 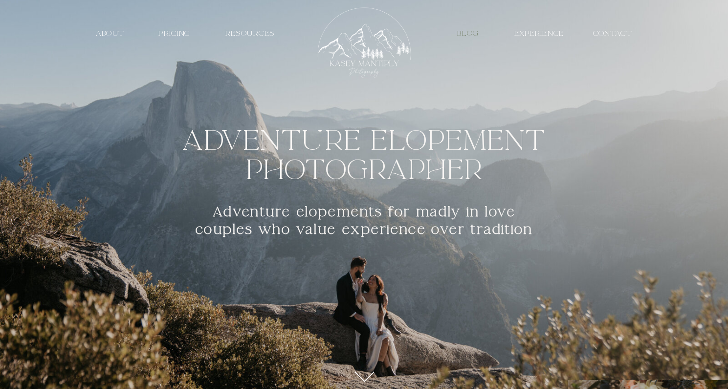 I want to click on a: PRICING, so click(x=175, y=33).